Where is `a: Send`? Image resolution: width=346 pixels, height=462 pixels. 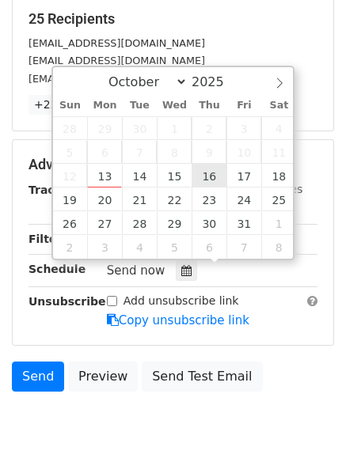
a: Send is located at coordinates (38, 377).